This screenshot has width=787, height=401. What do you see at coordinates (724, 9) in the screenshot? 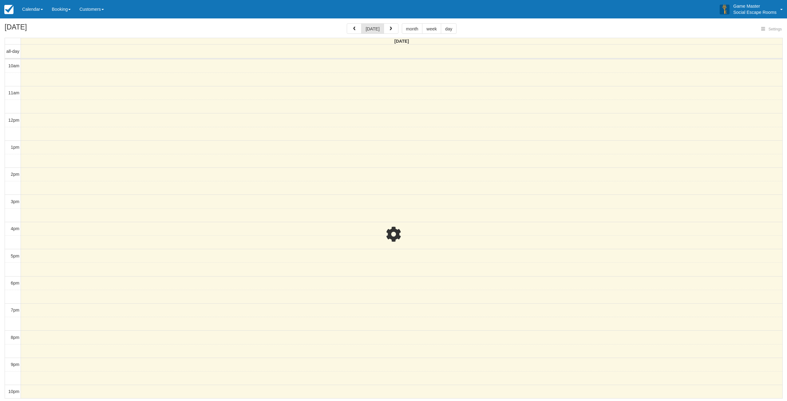
I see `img: A3` at bounding box center [724, 9].